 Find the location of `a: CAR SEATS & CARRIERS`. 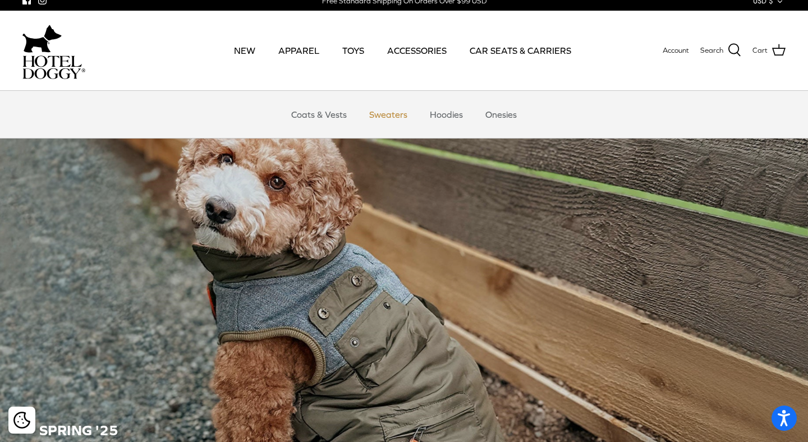

a: CAR SEATS & CARRIERS is located at coordinates (520, 50).